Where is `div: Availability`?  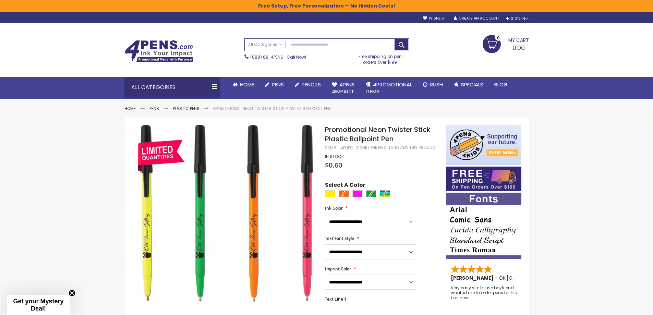 div: Availability is located at coordinates (334, 157).